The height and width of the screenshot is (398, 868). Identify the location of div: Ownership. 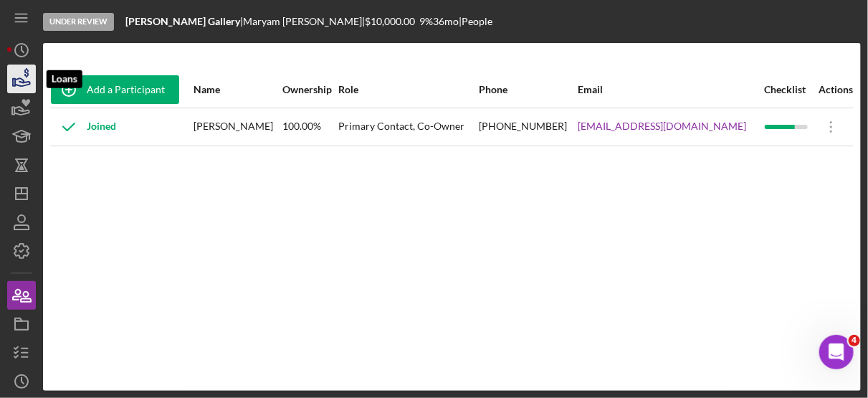
(310, 90).